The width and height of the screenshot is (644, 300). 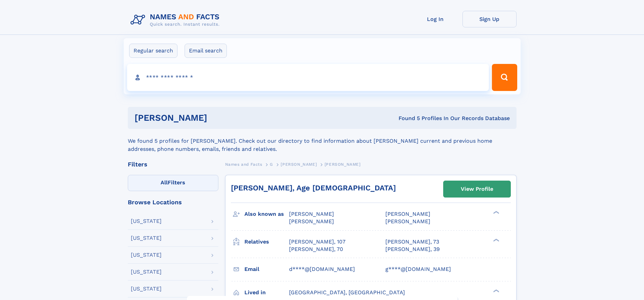 What do you see at coordinates (504, 78) in the screenshot?
I see `button: Search Button` at bounding box center [504, 78].